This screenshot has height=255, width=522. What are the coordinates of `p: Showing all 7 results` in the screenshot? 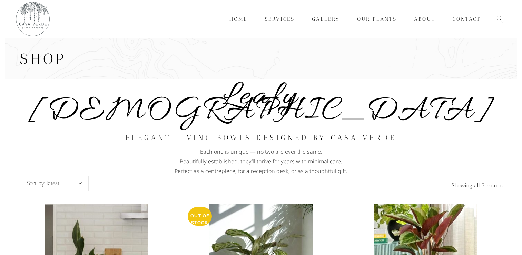 It's located at (382, 186).